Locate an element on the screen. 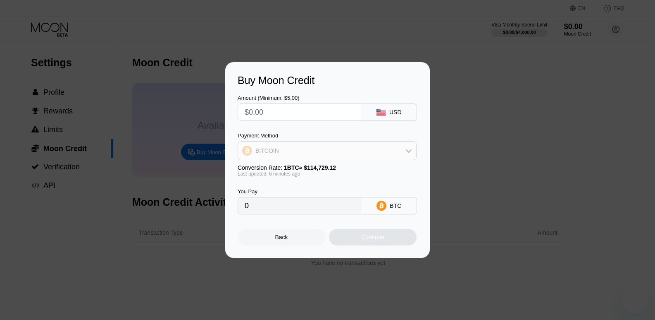 This screenshot has width=655, height=320. div: Conversion Rate: is located at coordinates (327, 167).